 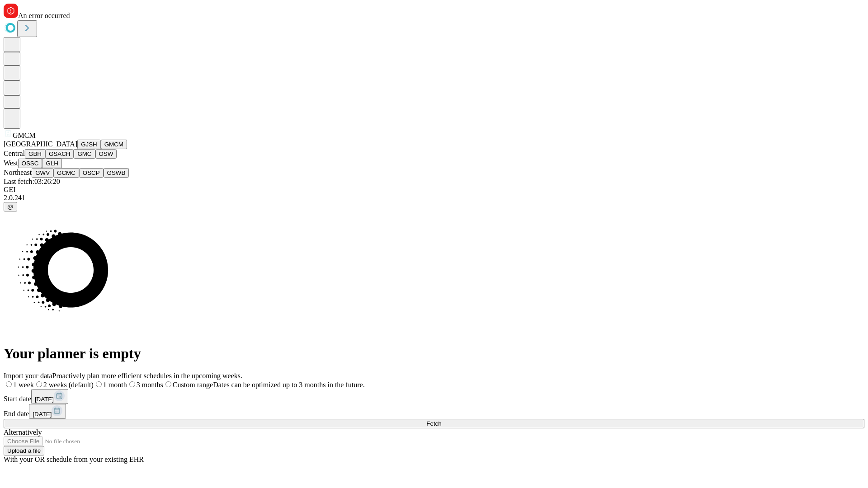 What do you see at coordinates (168, 384) in the screenshot?
I see `input: Custom rangeDates can be optimized up to 3 months in the future.` at bounding box center [168, 384].